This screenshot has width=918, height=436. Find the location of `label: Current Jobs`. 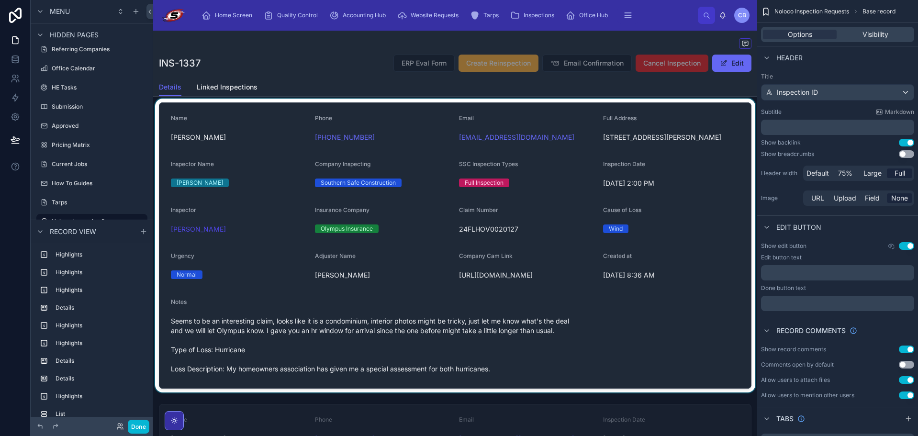

label: Current Jobs is located at coordinates (99, 164).